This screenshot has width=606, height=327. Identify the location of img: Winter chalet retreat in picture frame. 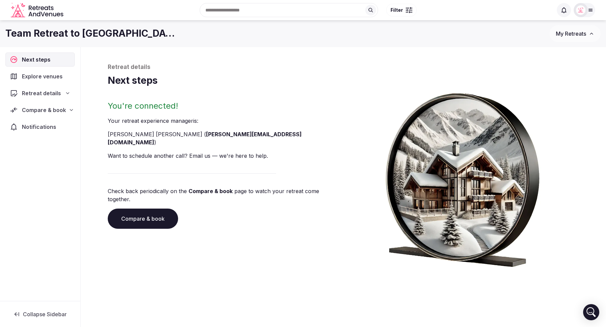
(463, 177).